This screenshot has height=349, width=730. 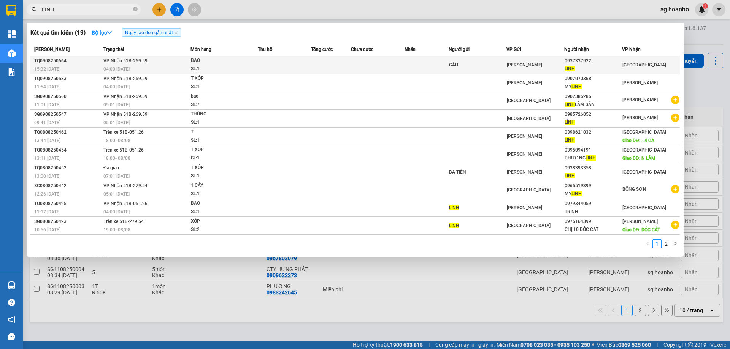 I want to click on div: CẦU, so click(x=477, y=65).